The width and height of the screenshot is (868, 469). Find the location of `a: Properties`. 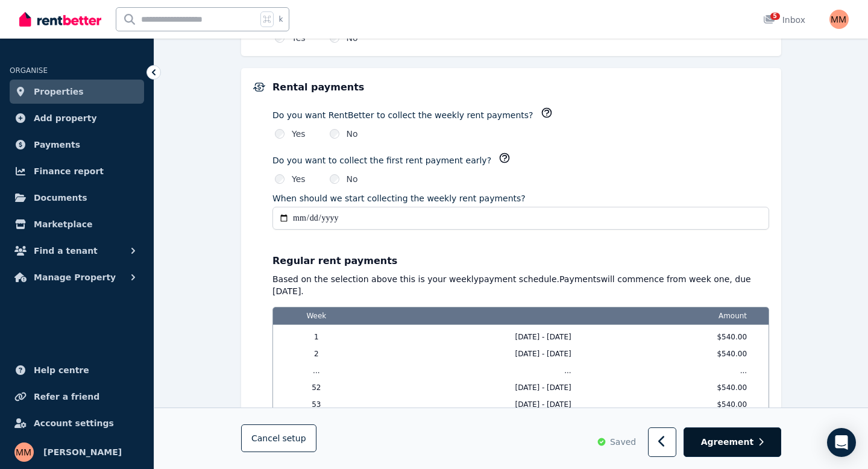

a: Properties is located at coordinates (77, 92).